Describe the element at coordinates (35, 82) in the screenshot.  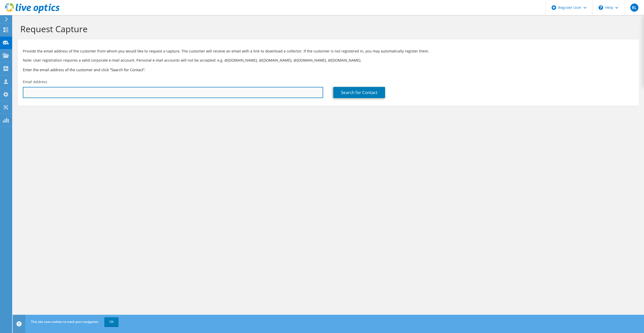
I see `label: Email Address` at that location.